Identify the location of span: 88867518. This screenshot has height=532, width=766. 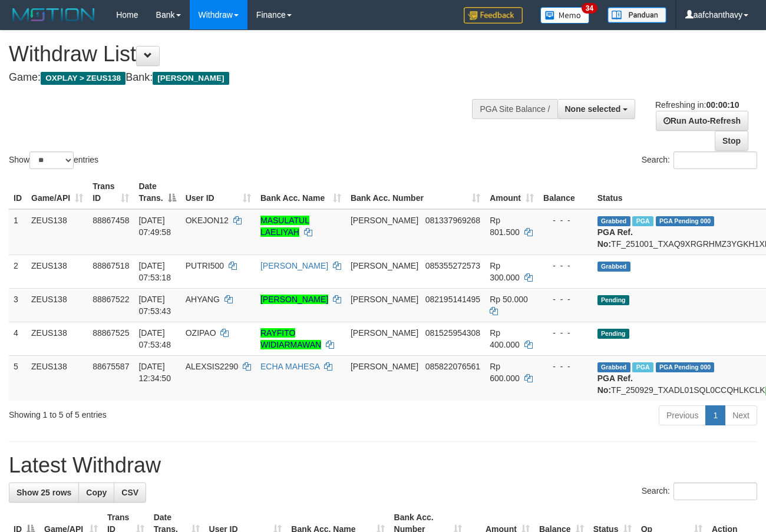
(111, 266).